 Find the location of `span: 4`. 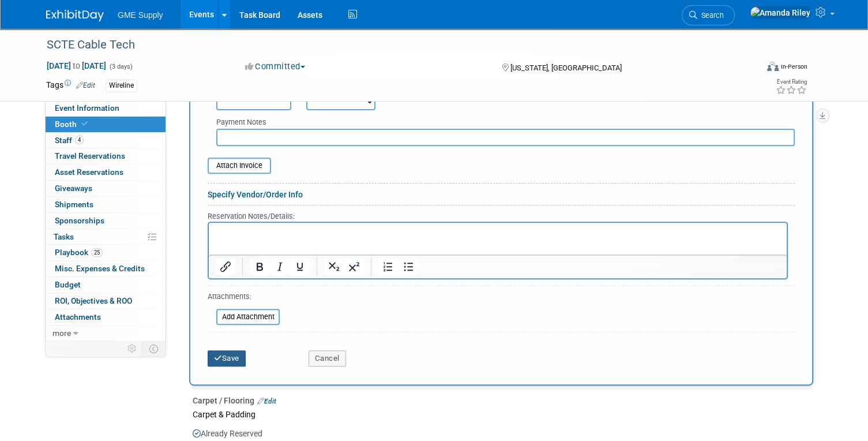

span: 4 is located at coordinates (79, 139).